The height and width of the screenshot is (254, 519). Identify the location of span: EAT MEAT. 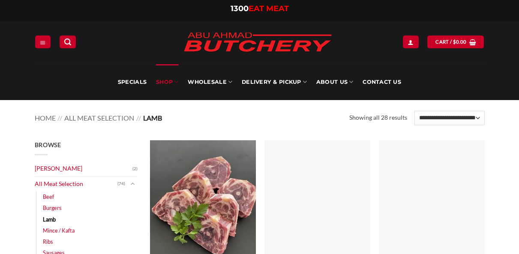
(268, 9).